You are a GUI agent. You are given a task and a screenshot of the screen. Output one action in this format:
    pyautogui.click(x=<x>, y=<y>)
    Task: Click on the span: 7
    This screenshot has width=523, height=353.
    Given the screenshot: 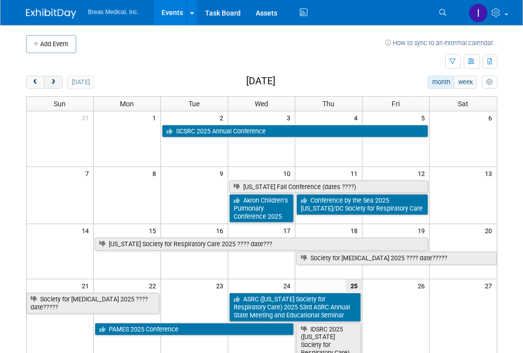 What is the action you would take?
    pyautogui.click(x=89, y=173)
    